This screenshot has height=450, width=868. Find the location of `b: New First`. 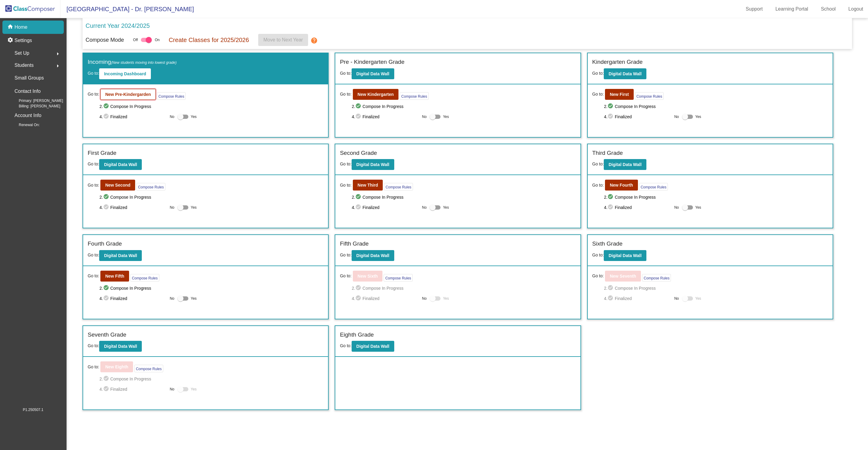

b: New First is located at coordinates (619, 94).